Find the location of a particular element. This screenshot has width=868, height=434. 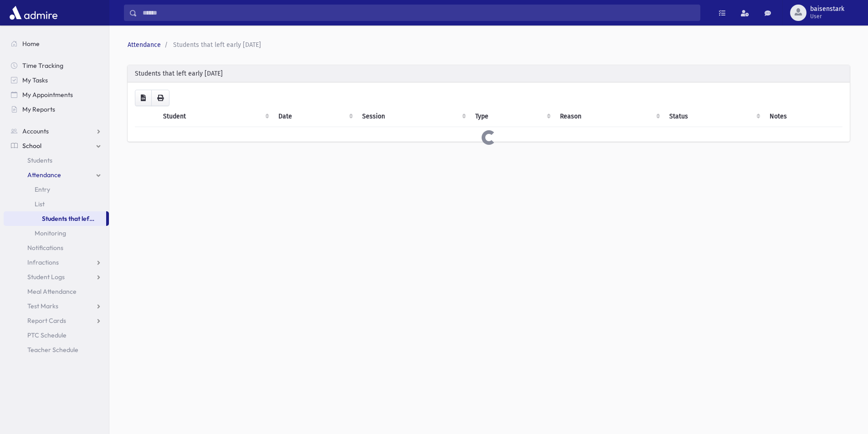

a: Entry is located at coordinates (56, 189).